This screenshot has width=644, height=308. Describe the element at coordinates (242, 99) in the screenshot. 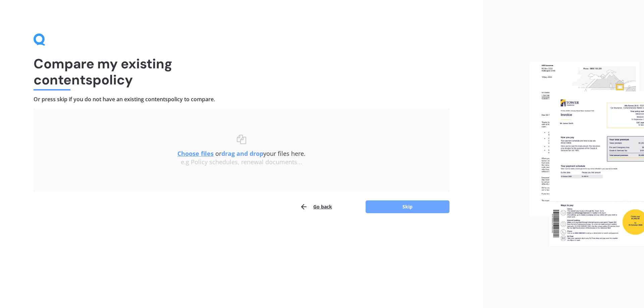

I see `h4: Or press skip if you do not have an existing contents policy to compare.` at that location.